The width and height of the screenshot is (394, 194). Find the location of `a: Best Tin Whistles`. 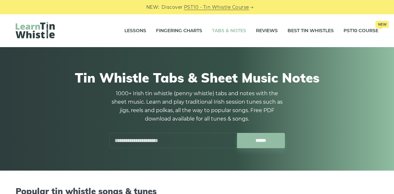

a: Best Tin Whistles is located at coordinates (310, 31).